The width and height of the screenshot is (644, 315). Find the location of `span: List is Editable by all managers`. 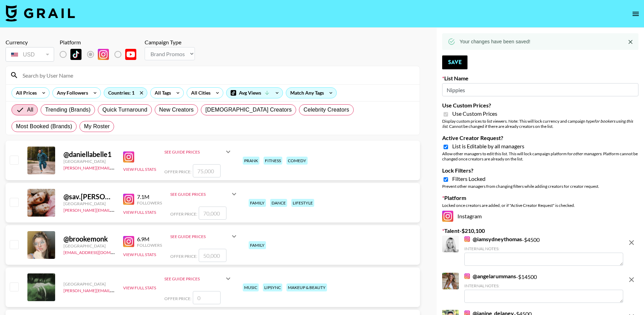

span: List is Editable by all managers is located at coordinates (488, 146).